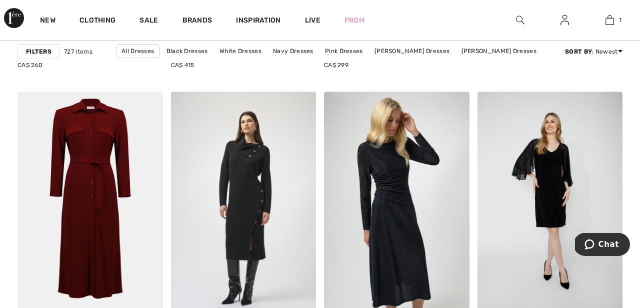  What do you see at coordinates (258, 21) in the screenshot?
I see `span: Inspiration` at bounding box center [258, 21].